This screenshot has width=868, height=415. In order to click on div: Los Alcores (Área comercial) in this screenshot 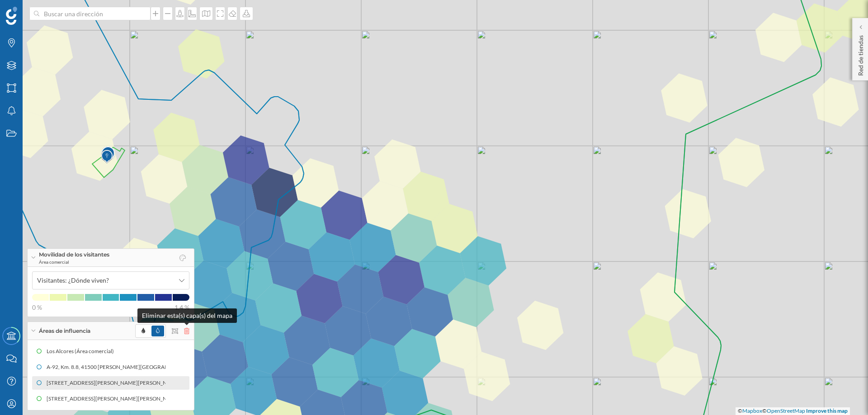, I will do `click(82, 352)`.